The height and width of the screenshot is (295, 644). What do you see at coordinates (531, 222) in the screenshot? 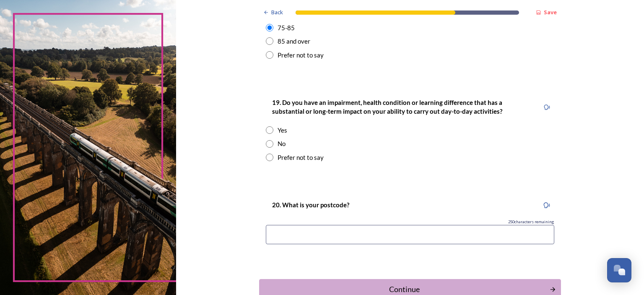
I see `span: 250 characters remaining` at bounding box center [531, 222].